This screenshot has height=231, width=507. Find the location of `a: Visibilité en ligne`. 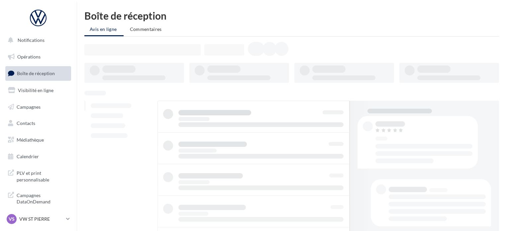

a: Visibilité en ligne is located at coordinates (38, 90).